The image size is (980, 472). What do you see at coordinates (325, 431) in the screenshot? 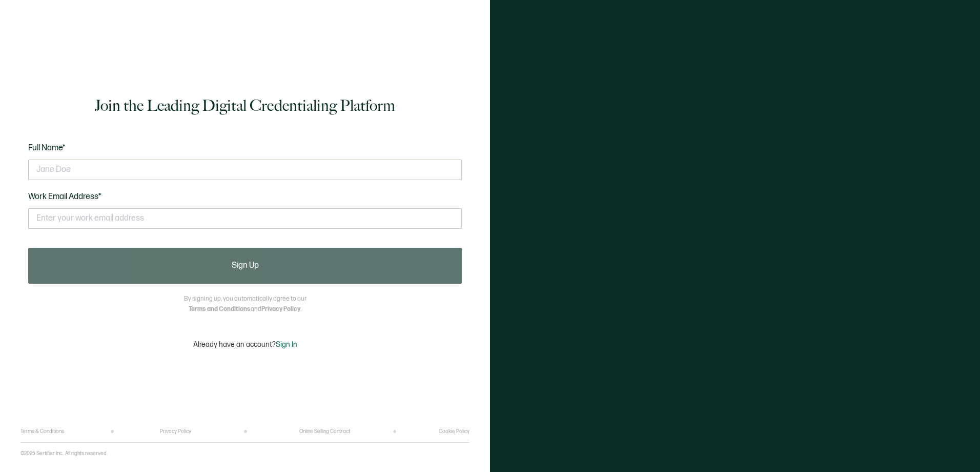
I see `a: Online Selling Contract` at bounding box center [325, 431].